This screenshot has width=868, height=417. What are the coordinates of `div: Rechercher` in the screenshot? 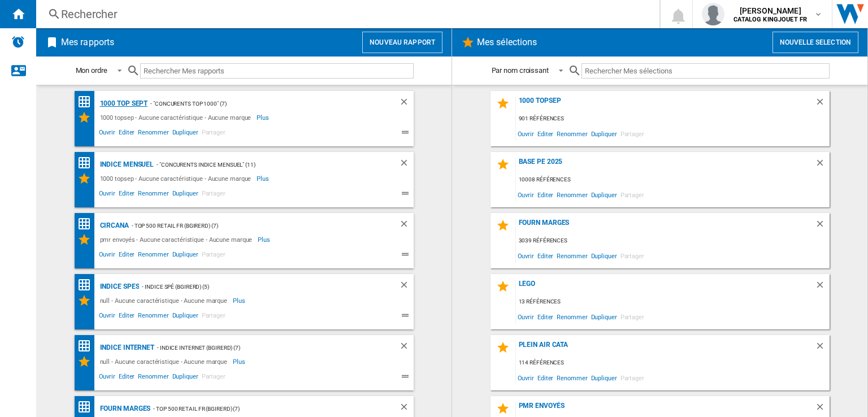 It's located at (345, 14).